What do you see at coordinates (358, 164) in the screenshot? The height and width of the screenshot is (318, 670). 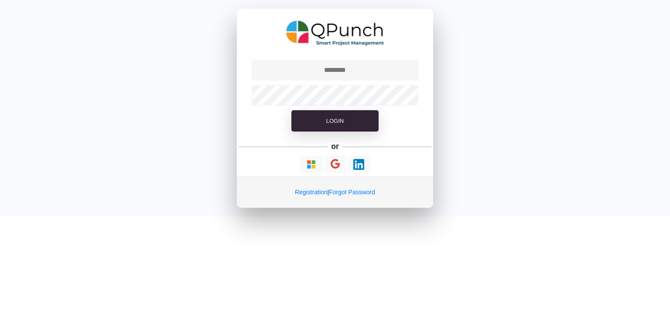 I see `button: Continue With LinkedIn` at bounding box center [358, 164].